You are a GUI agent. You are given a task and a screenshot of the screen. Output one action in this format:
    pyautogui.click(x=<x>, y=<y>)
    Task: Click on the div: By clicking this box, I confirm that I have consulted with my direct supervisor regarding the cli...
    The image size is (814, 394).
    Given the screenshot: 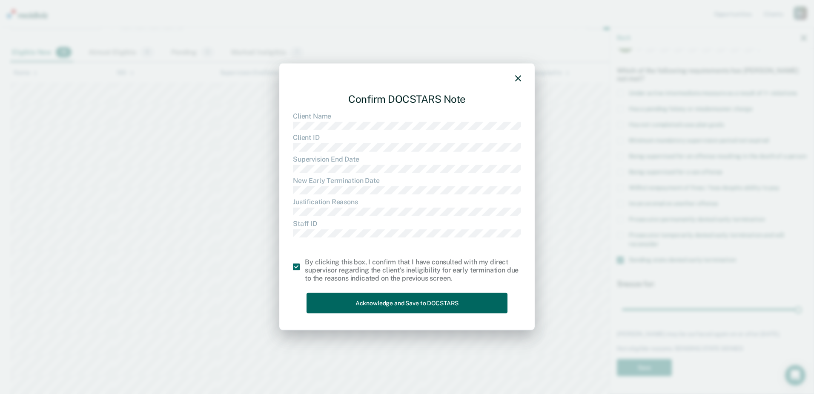 What is the action you would take?
    pyautogui.click(x=413, y=270)
    